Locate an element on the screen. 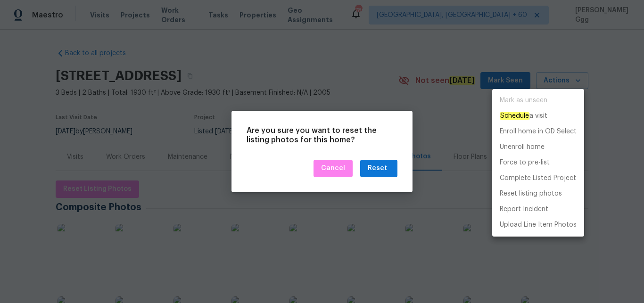  em: Schedule is located at coordinates (514, 116).